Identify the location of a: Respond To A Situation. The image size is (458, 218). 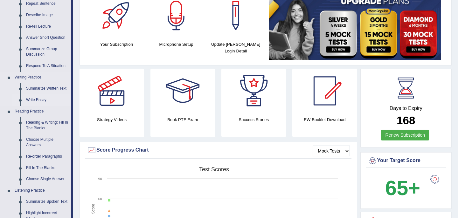
(47, 66).